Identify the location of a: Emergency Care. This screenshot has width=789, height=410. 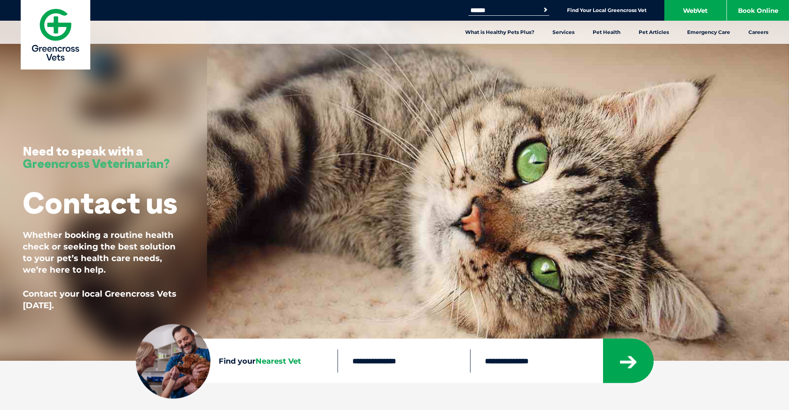
(709, 32).